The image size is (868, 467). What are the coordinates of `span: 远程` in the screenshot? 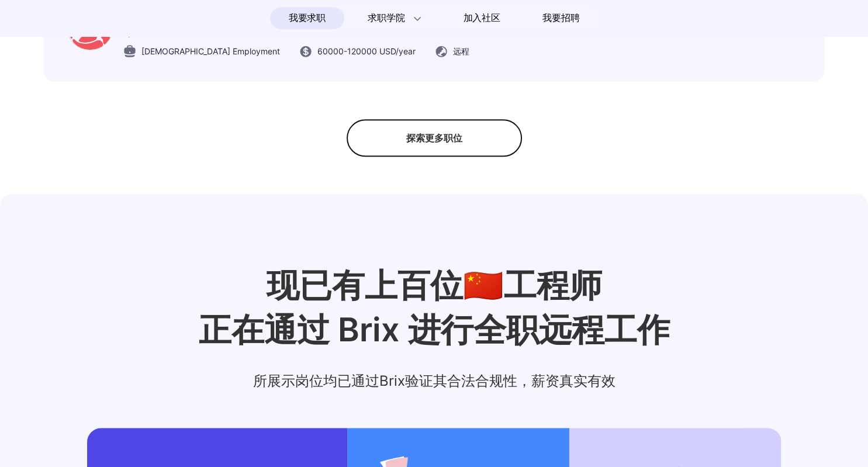 It's located at (461, 51).